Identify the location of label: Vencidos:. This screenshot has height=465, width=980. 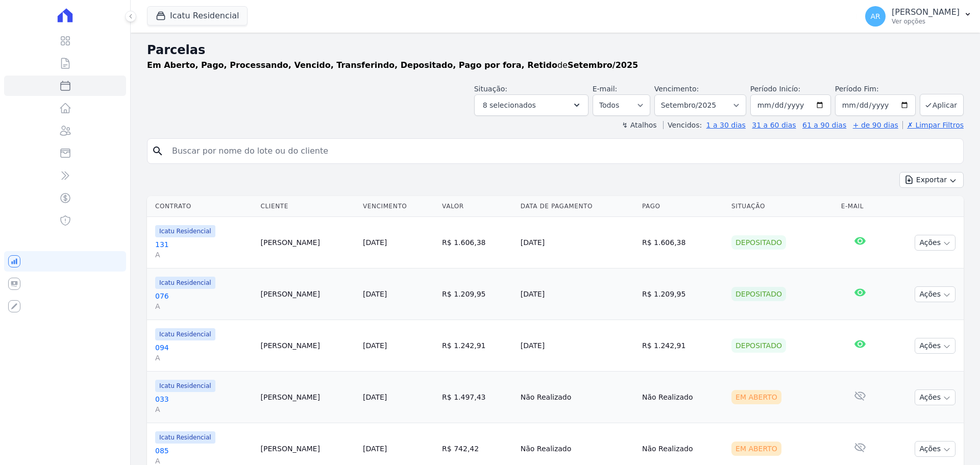
(682, 125).